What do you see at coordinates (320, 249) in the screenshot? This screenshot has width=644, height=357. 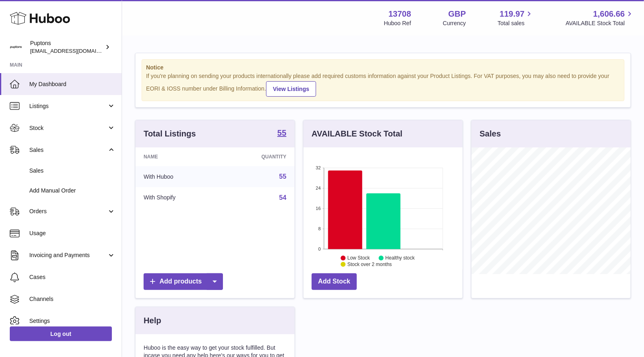 I see `text: 0` at bounding box center [320, 249].